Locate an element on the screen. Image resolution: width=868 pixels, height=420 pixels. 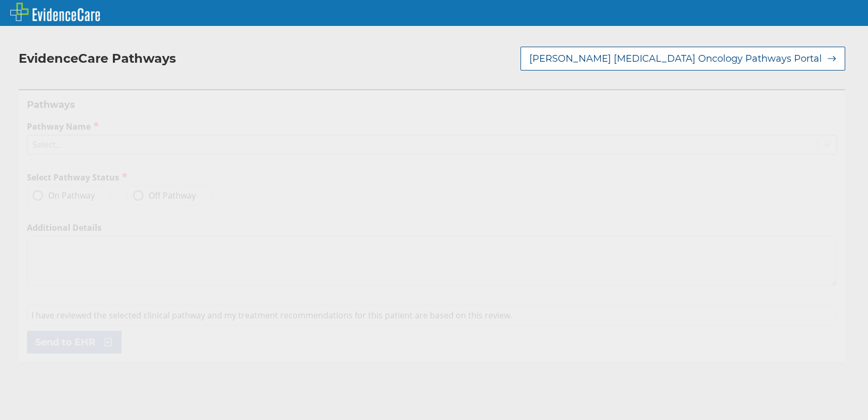
h2: Select Pathway Status is located at coordinates (227, 176).